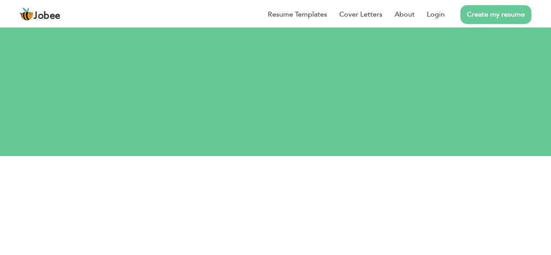 This screenshot has width=551, height=255. I want to click on span: Jobee, so click(47, 16).